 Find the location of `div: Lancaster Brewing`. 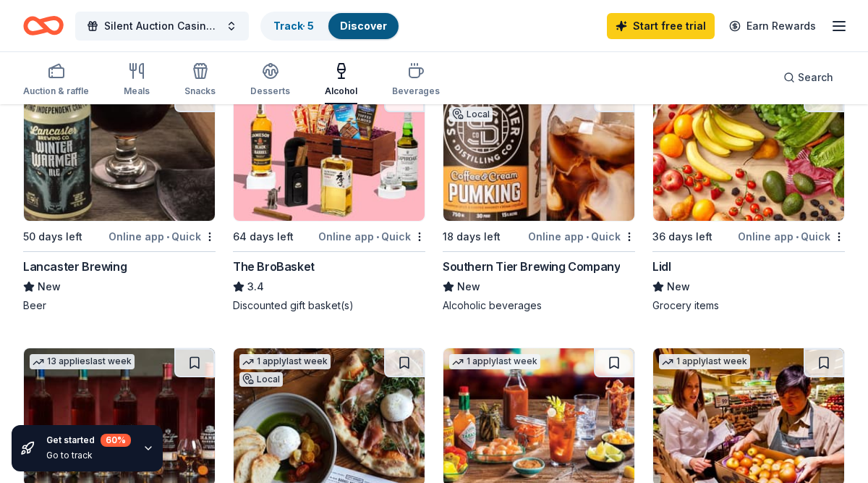

div: Lancaster Brewing is located at coordinates (75, 267).